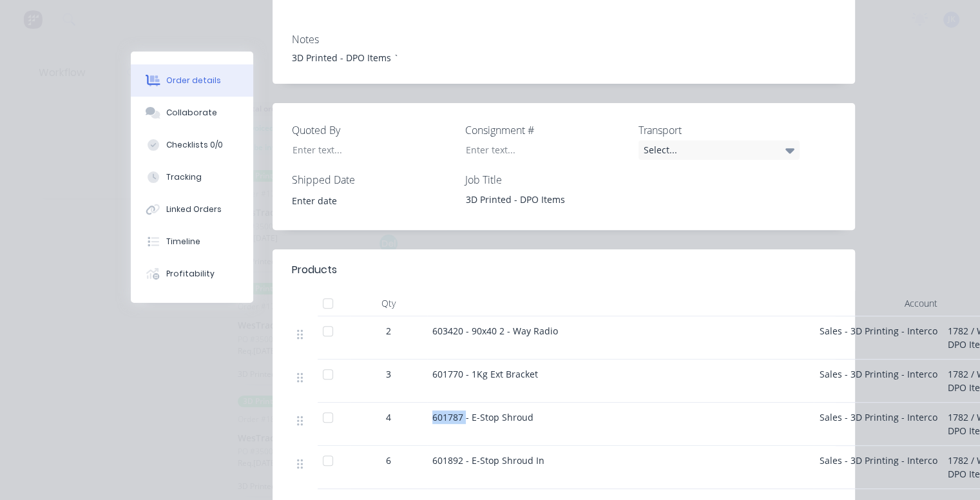 The height and width of the screenshot is (500, 980). What do you see at coordinates (536, 199) in the screenshot?
I see `div: 3D Printed - DPO Items` at bounding box center [536, 199].